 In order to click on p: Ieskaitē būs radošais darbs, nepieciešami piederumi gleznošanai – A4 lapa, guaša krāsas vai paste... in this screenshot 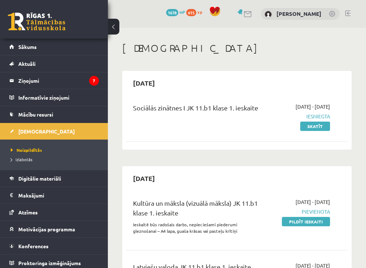, I will do `click(197, 228)`.